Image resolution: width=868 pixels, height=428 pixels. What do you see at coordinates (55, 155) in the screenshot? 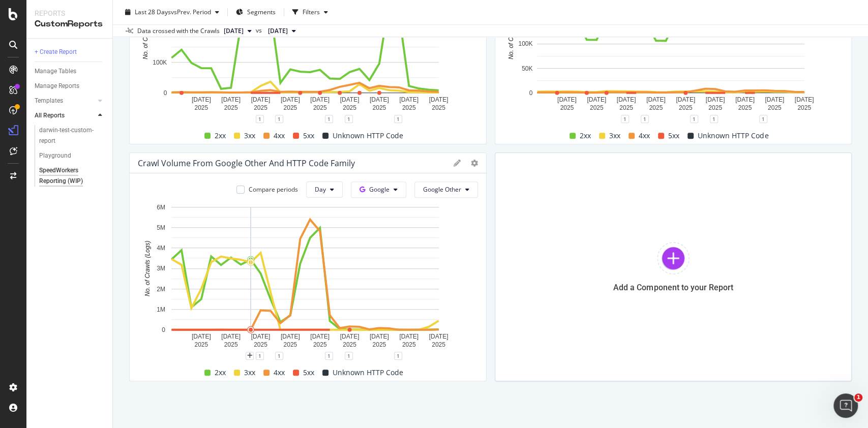
I see `div: Playground` at bounding box center [55, 155].